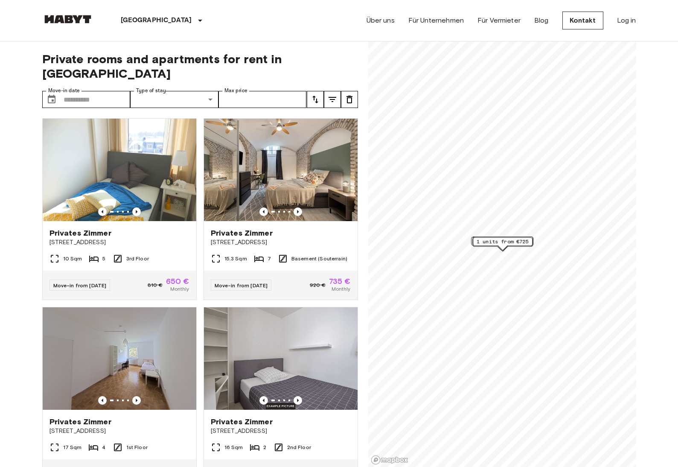 Image resolution: width=678 pixels, height=467 pixels. What do you see at coordinates (389, 459) in the screenshot?
I see `a: Mapbox logo` at bounding box center [389, 459].